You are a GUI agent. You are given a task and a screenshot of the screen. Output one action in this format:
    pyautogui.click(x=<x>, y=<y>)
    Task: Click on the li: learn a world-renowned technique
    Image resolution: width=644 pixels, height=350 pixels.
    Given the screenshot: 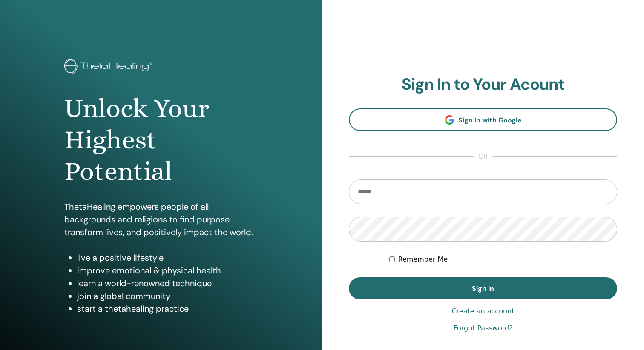 What is the action you would take?
    pyautogui.click(x=168, y=284)
    